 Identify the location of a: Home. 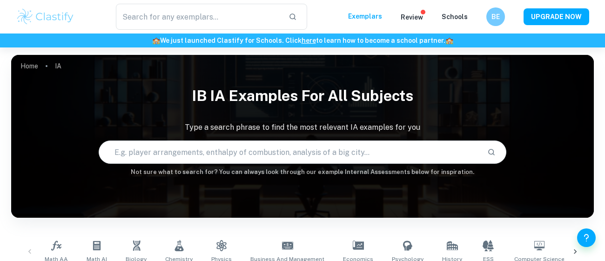
(29, 66).